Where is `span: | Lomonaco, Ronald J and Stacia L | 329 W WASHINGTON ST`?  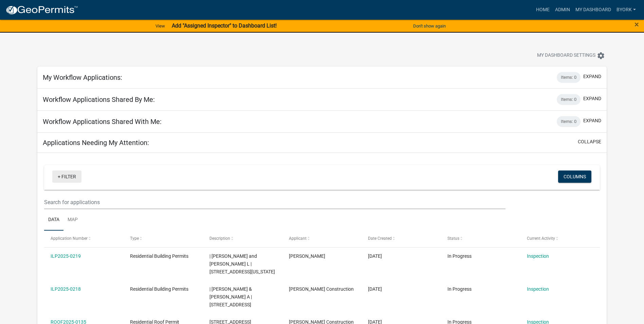 span: | Lomonaco, Ronald J and Stacia L | 329 W WASHINGTON ST is located at coordinates (242, 264).